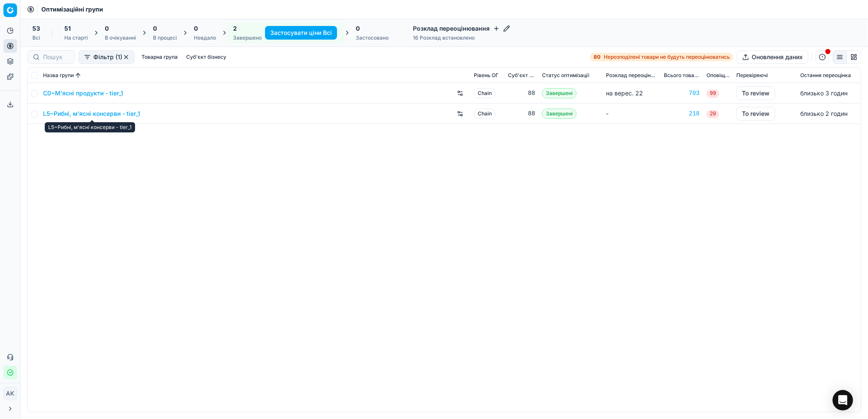 The height and width of the screenshot is (419, 868). What do you see at coordinates (565, 75) in the screenshot?
I see `span: Статус оптимізації` at bounding box center [565, 75].